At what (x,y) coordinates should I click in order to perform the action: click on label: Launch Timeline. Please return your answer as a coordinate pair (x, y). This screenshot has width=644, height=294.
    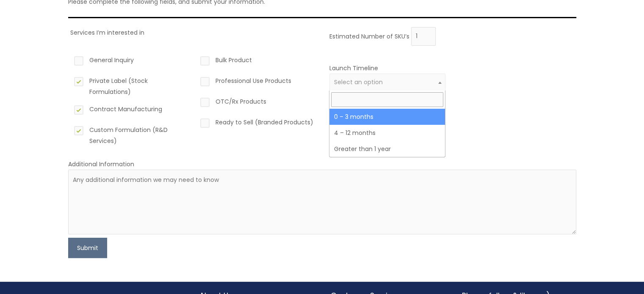
    Looking at the image, I should click on (354, 68).